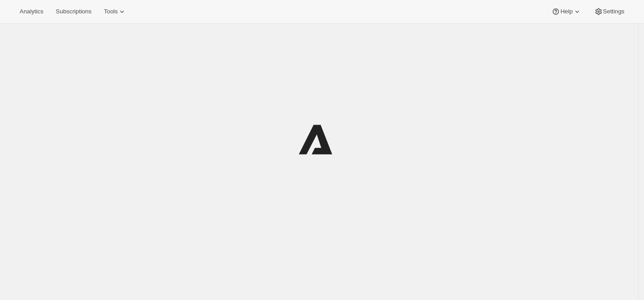  I want to click on button: Subscriptions, so click(74, 11).